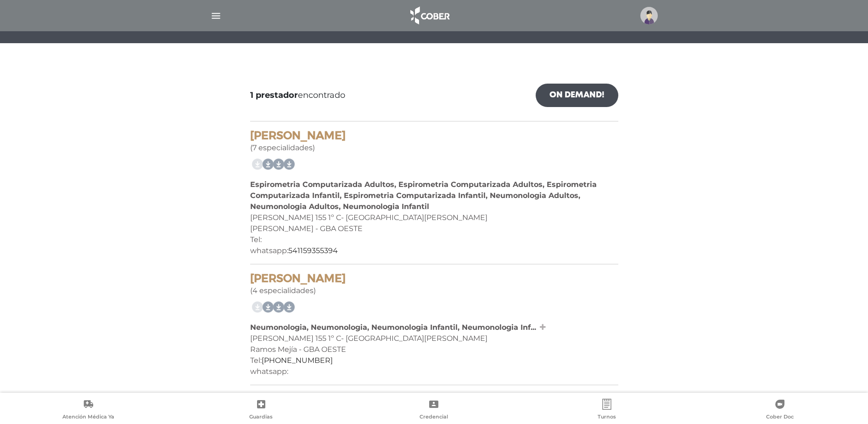 The width and height of the screenshot is (868, 424). What do you see at coordinates (435, 141) in the screenshot?
I see `div: (7 especialidades)` at bounding box center [435, 141].